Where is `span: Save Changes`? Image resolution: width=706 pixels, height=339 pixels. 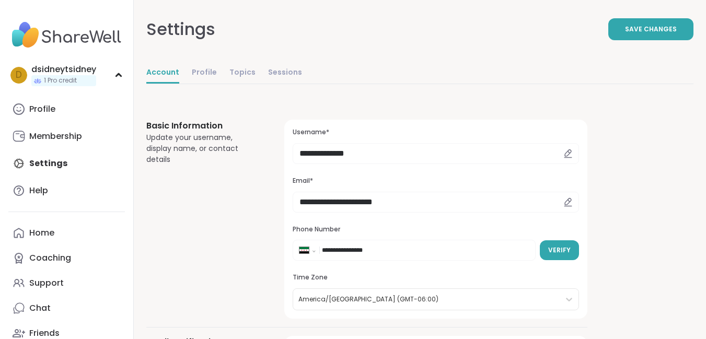 span: Save Changes is located at coordinates (650, 29).